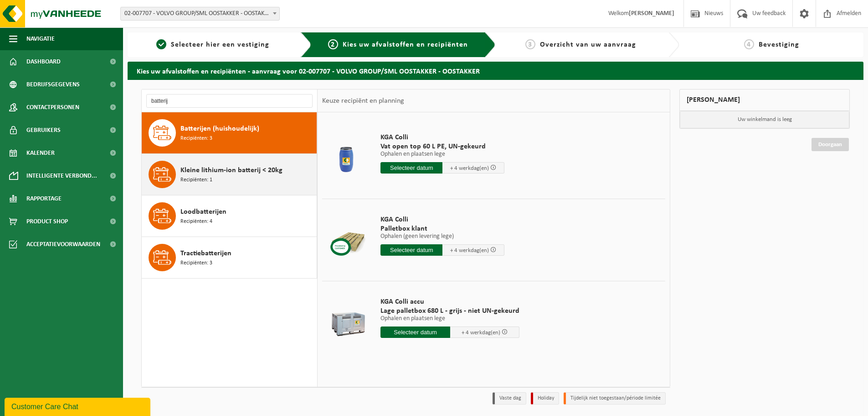  What do you see at coordinates (443, 146) in the screenshot?
I see `span: Vat open top 60 L PE, UN-gekeurd` at bounding box center [443, 146].